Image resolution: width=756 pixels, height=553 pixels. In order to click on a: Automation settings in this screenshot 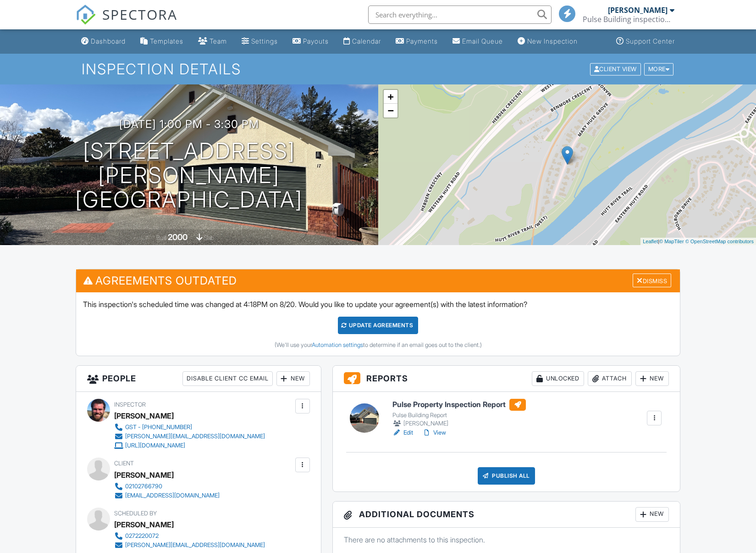, I will do `click(338, 345)`.